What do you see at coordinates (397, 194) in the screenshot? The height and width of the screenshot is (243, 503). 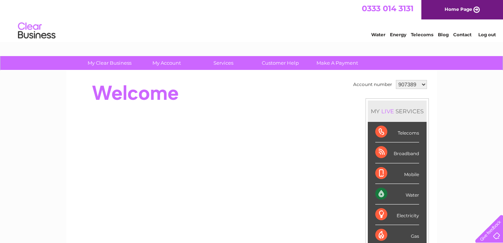 I see `div: Water` at bounding box center [397, 194].